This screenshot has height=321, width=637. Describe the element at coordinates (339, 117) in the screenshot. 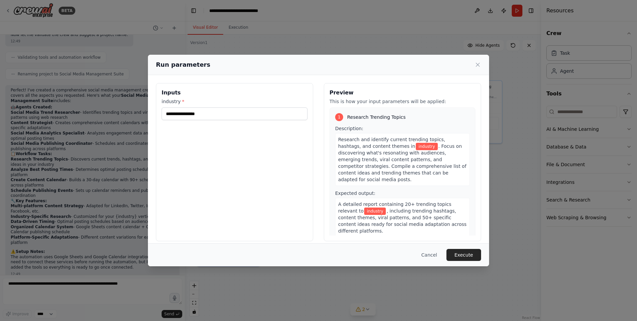

I see `div: 1` at that location.